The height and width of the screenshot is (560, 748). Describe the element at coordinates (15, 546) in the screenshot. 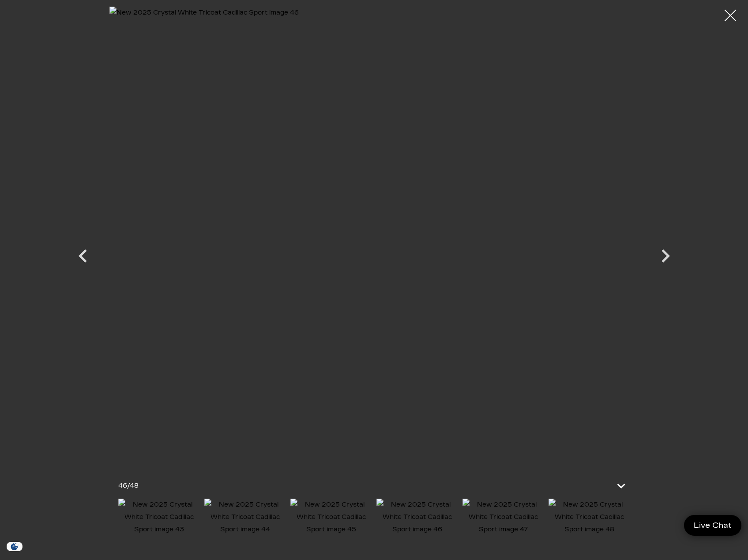

I see `img: Opt-Out Icon` at that location.